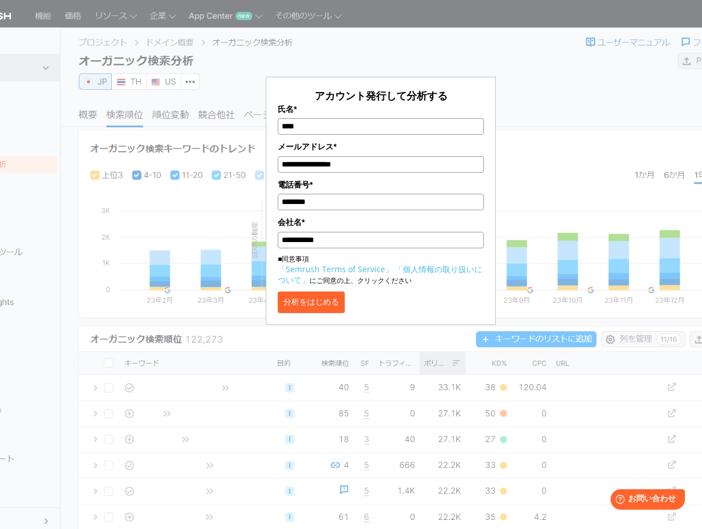  I want to click on label: 電話番号*, so click(381, 185).